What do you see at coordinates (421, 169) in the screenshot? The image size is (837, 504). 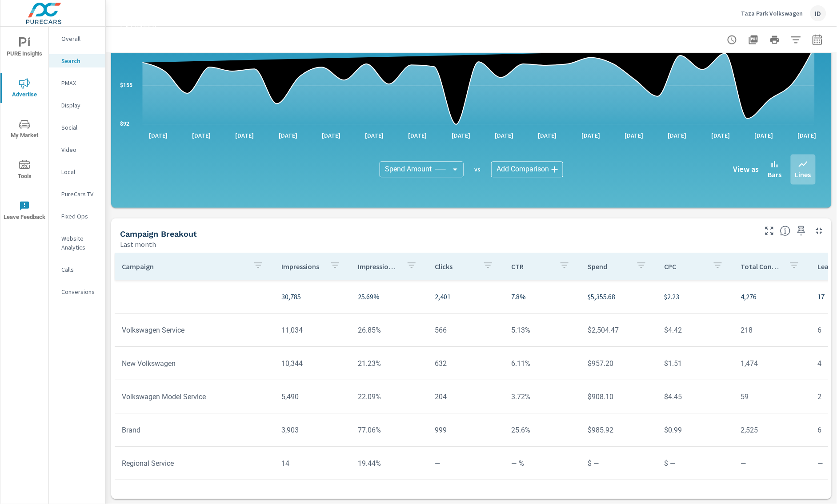 I see `div: Spend Amount` at bounding box center [421, 169].